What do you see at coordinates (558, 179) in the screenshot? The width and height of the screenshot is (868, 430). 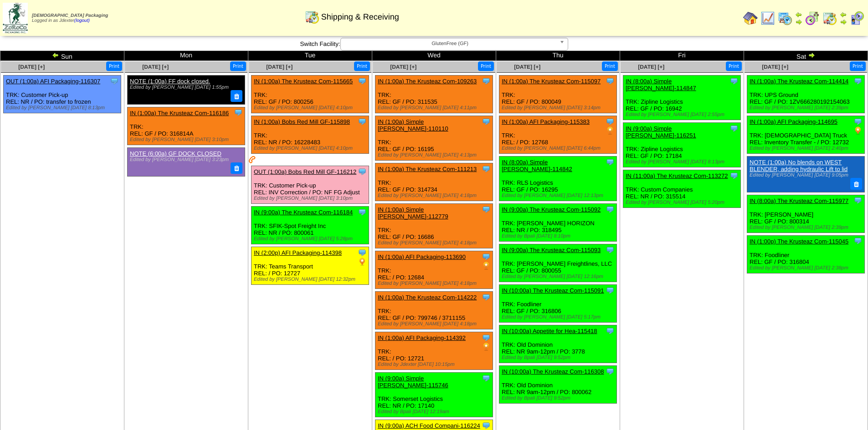 I see `div: TRK: RLS Logistics REL: GF / PO: 16295` at bounding box center [558, 179].